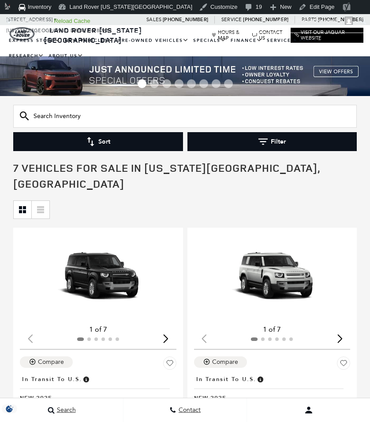 This screenshot has height=422, width=370. Describe the element at coordinates (72, 21) in the screenshot. I see `strong: Reload Cache` at that location.